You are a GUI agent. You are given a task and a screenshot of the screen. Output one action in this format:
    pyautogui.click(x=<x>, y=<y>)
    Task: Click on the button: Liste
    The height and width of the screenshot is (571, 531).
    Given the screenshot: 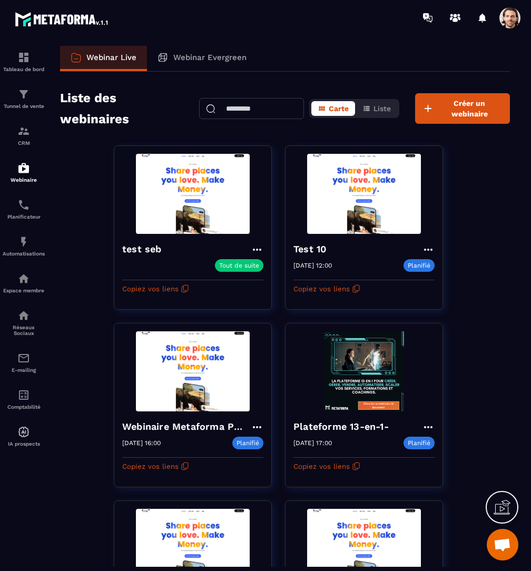 What is the action you would take?
    pyautogui.click(x=376, y=108)
    